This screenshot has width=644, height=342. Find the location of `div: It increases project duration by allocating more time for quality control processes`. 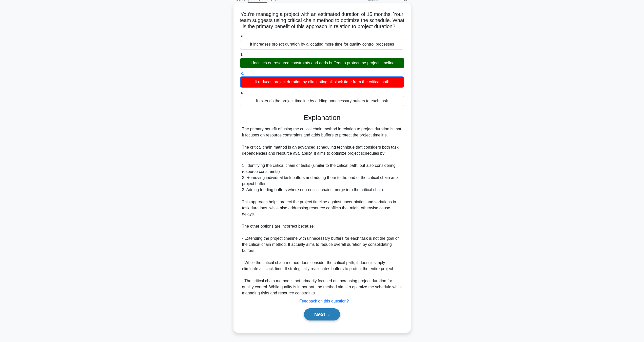

div: It increases project duration by allocating more time for quality control processes is located at coordinates (322, 44).